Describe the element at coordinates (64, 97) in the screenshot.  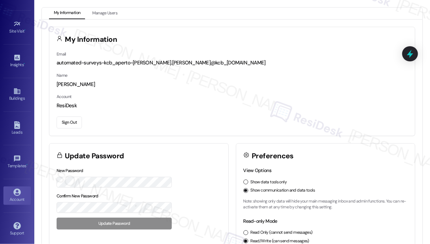
I see `label: Account` at that location.